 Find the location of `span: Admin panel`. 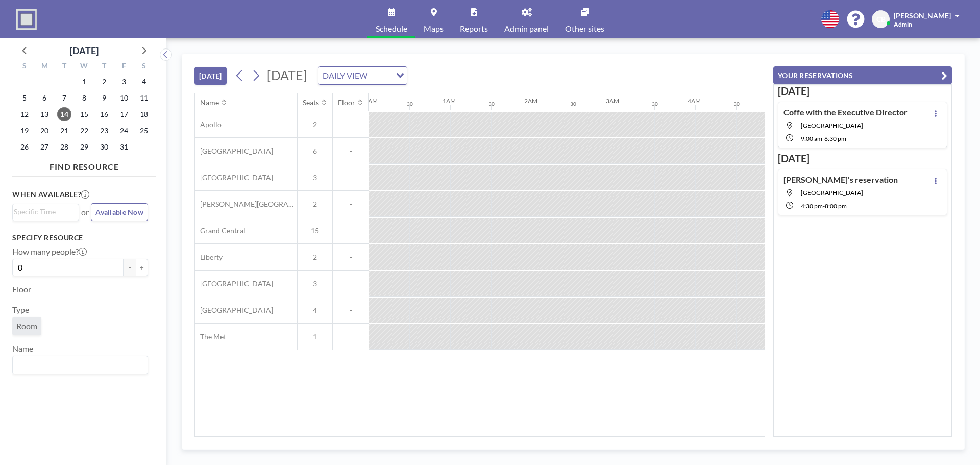

span: Admin panel is located at coordinates (526, 28).